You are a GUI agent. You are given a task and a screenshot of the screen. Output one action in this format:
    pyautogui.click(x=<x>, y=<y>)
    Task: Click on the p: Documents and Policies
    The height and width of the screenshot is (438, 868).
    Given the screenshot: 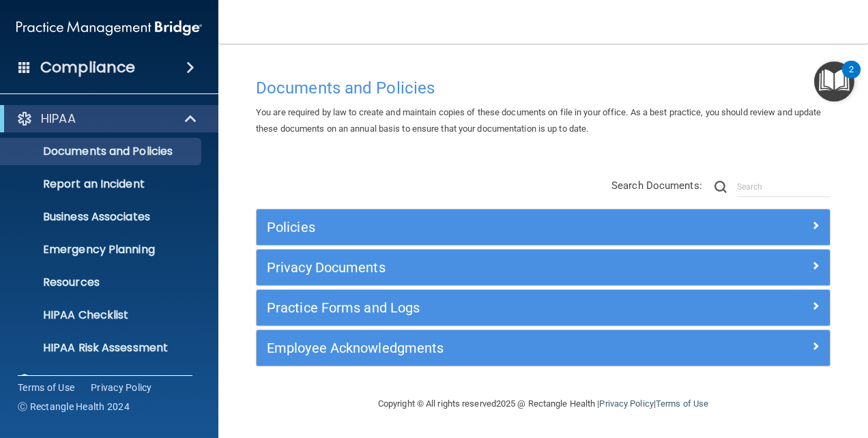 What is the action you would take?
    pyautogui.click(x=102, y=152)
    